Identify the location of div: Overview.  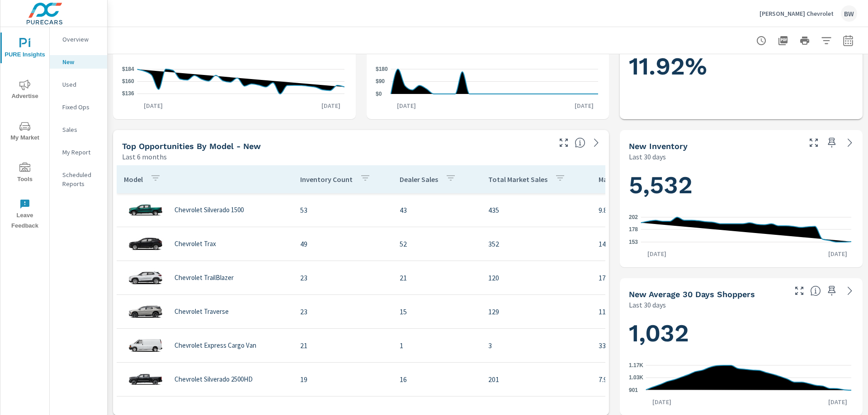
(78, 40).